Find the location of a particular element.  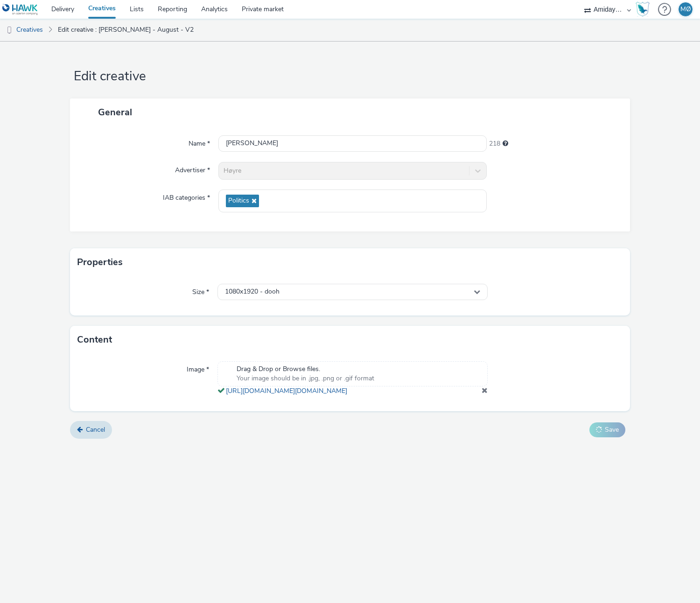

span: Save is located at coordinates (612, 429).